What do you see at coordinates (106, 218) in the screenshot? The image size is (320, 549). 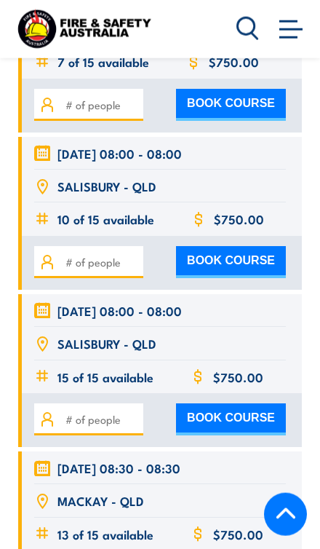 I see `span: 10 of 15 available` at bounding box center [106, 218].